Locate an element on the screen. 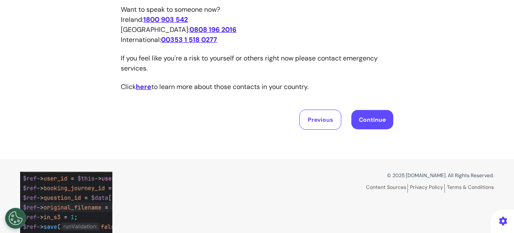 The height and width of the screenshot is (233, 514). div: Ireland: is located at coordinates (257, 20).